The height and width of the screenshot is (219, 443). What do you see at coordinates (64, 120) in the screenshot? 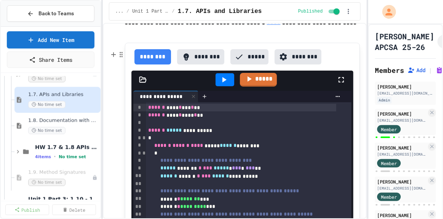
I see `span: 1.8. Documentation with Comments and Preconditions` at bounding box center [64, 120].